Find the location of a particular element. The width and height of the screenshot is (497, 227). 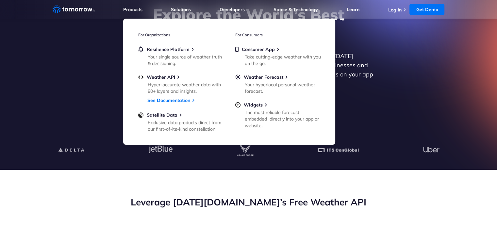

span: Weather Forecast is located at coordinates (264, 77).